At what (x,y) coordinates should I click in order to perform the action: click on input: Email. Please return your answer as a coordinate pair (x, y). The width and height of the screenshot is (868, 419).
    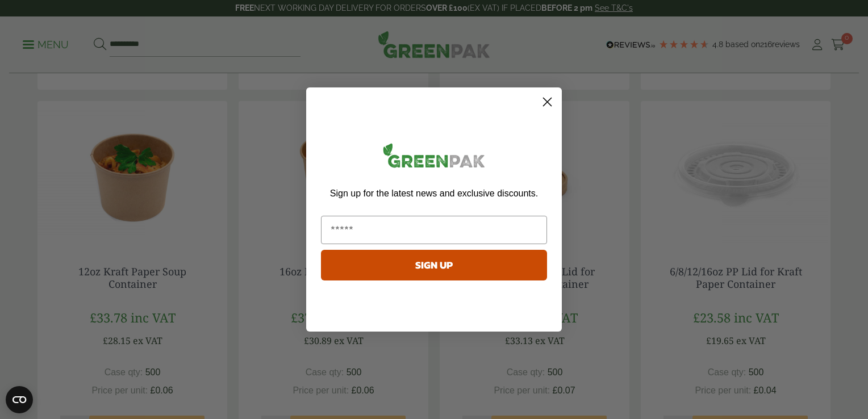
    Looking at the image, I should click on (434, 230).